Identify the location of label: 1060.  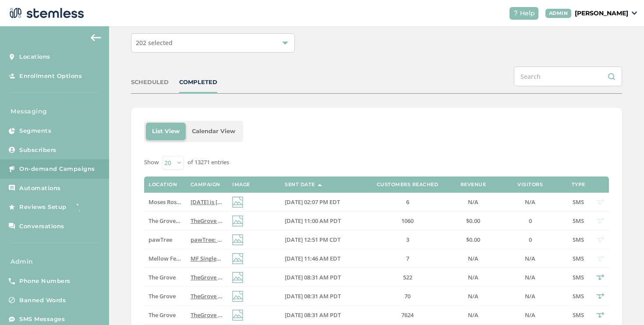
(408, 221).